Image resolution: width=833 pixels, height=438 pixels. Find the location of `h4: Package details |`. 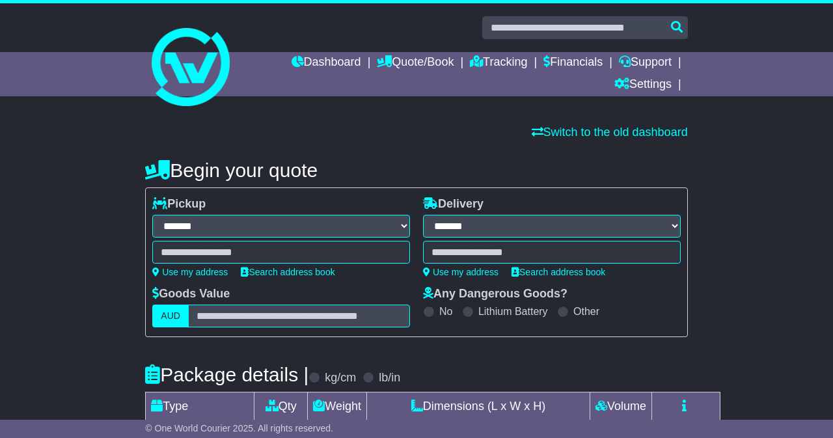

h4: Package details | is located at coordinates (226, 374).